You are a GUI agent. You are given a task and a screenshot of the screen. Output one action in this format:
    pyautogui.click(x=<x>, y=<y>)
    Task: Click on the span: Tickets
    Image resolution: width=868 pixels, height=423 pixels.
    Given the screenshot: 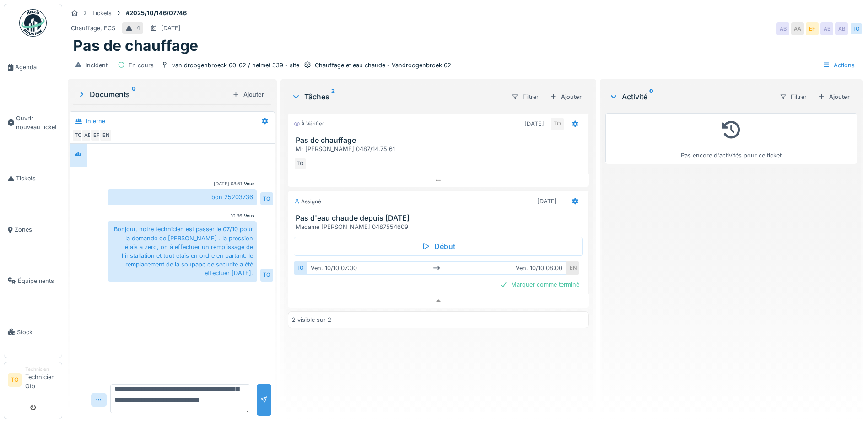 What is the action you would take?
    pyautogui.click(x=37, y=178)
    